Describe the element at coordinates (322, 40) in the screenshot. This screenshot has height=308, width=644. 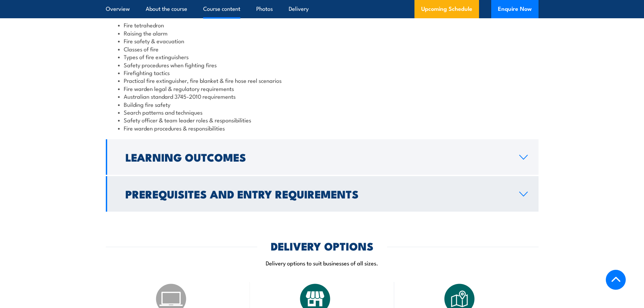
I see `li: Fire safety & evacuation` at that location.